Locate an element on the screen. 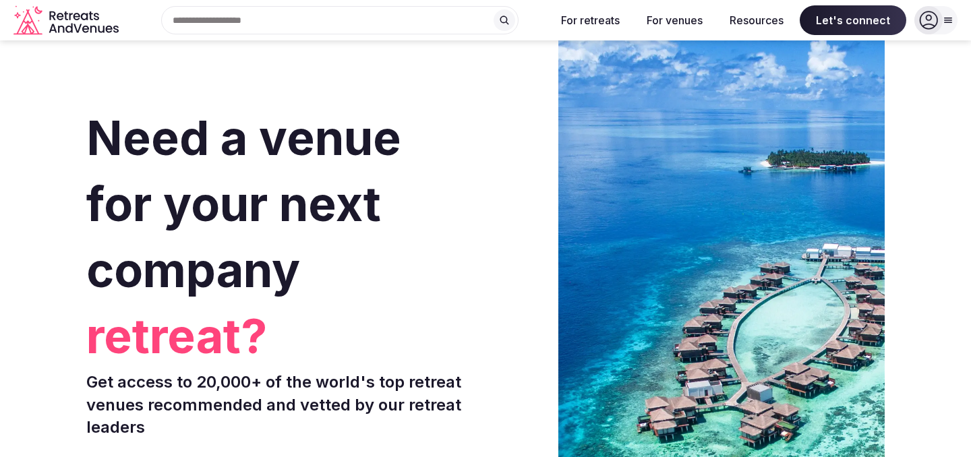 This screenshot has width=971, height=457. p: Get access to 20,000+ of the world's top retreat venues recommended and vetted by our retreat lea... is located at coordinates (283, 405).